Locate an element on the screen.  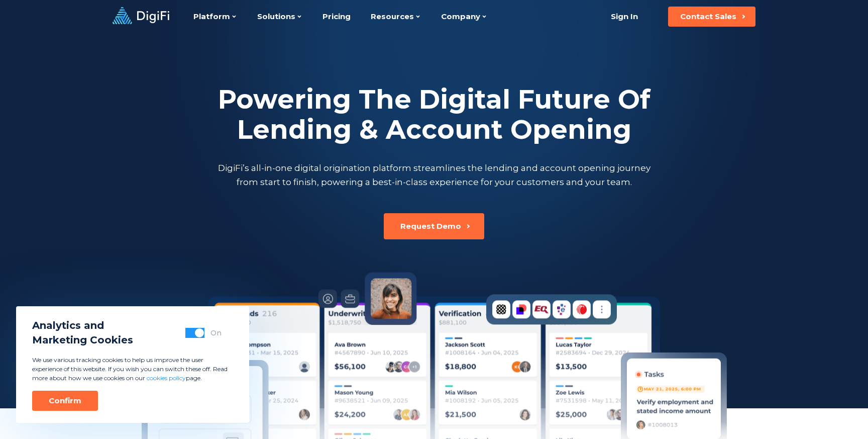
p: We use various tracking cookies to help us improve the user experience of this website. If you wi... is located at coordinates (133, 369).